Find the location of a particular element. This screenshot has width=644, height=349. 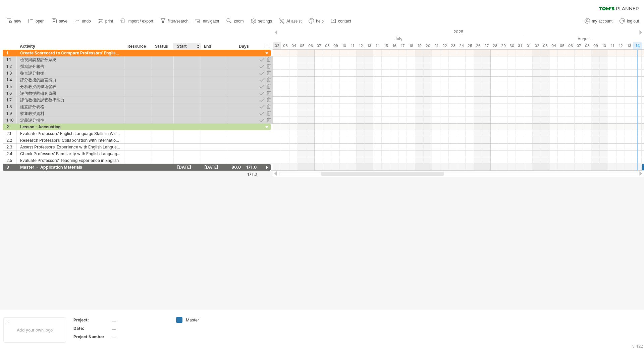

div: Saturday, 5 July 2025 is located at coordinates (302, 45).